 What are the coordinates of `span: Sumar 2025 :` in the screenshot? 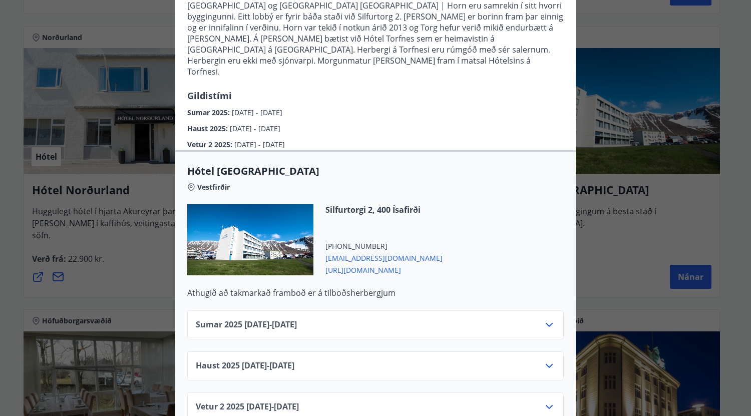 It's located at (209, 112).